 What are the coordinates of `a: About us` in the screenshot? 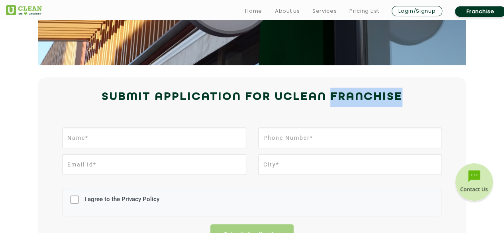 It's located at (287, 11).